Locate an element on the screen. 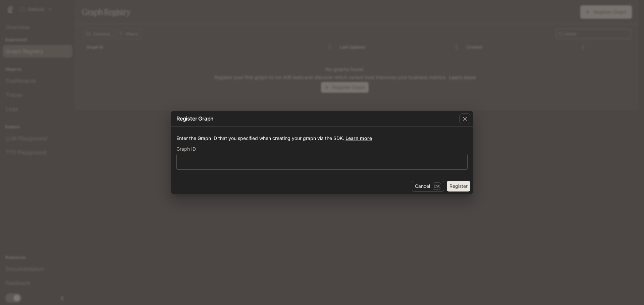  button: Register is located at coordinates (458, 186).